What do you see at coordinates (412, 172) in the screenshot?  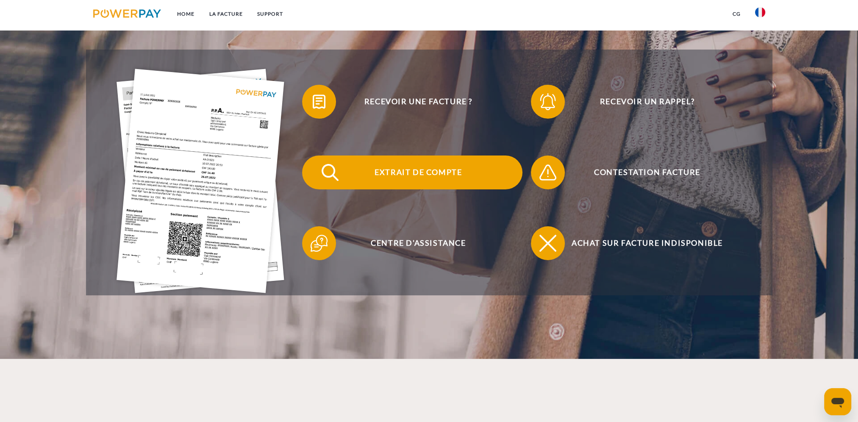 I see `button: Extrait de compte` at bounding box center [412, 172].